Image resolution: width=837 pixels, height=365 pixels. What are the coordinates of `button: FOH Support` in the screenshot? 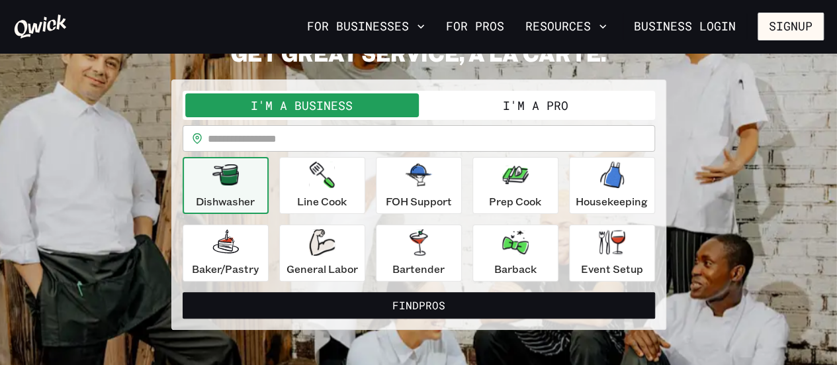 It's located at (419, 185).